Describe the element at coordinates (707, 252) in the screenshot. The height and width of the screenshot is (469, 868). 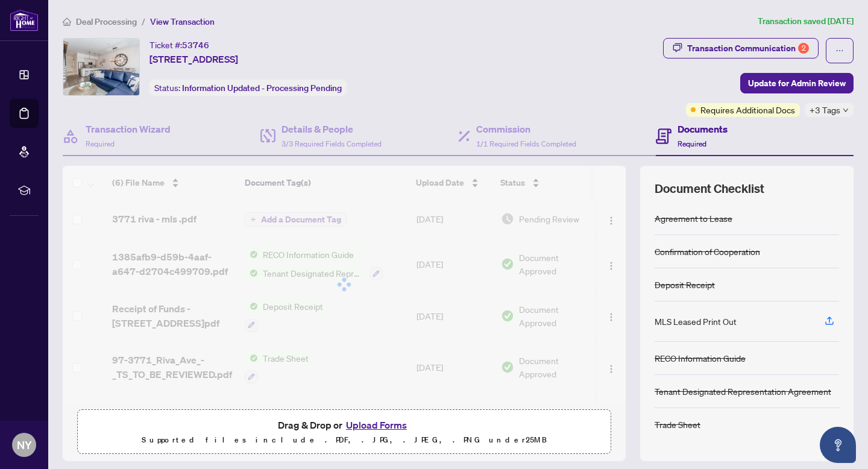
I see `div: Confirmation of Cooperation` at that location.